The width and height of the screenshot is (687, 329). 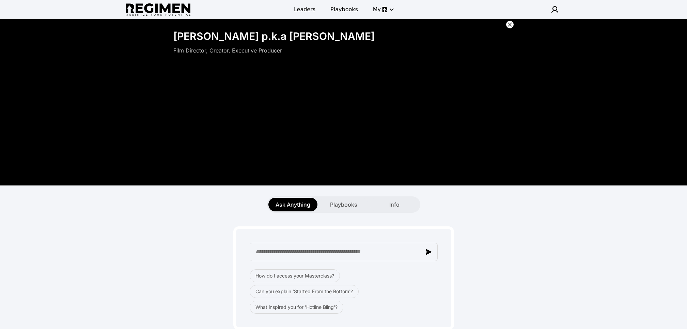 I want to click on img: send message, so click(x=429, y=252).